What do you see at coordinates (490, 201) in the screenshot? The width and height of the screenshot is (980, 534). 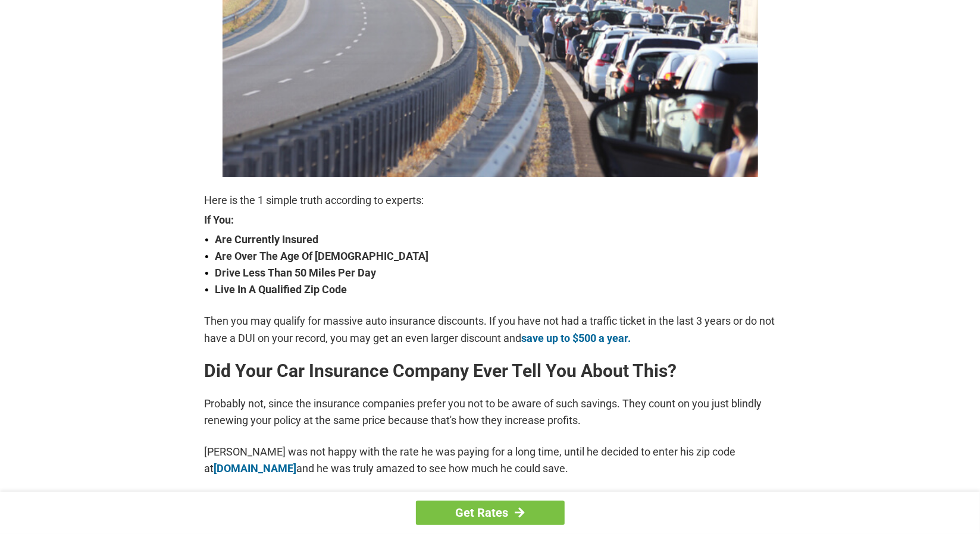 I see `p: Here is the 1 simple truth according to experts:` at bounding box center [490, 201].